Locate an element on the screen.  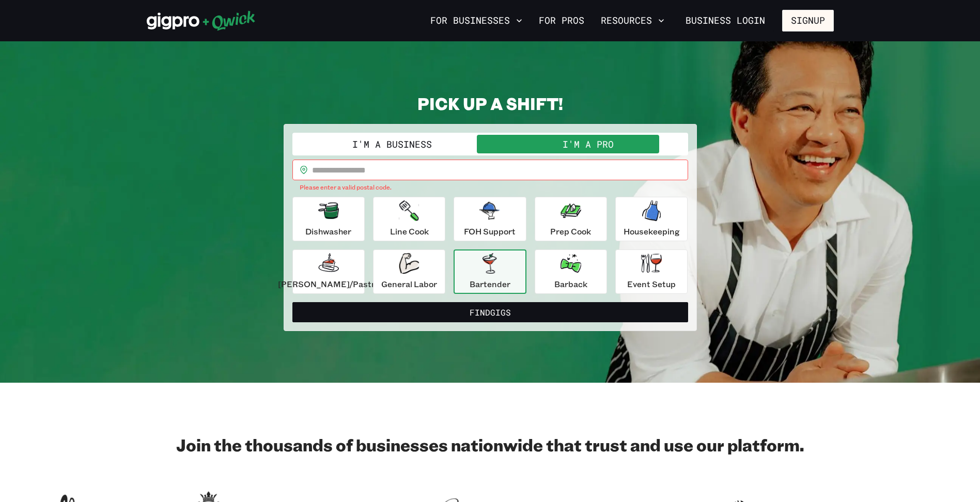
button: Barback is located at coordinates (570, 272).